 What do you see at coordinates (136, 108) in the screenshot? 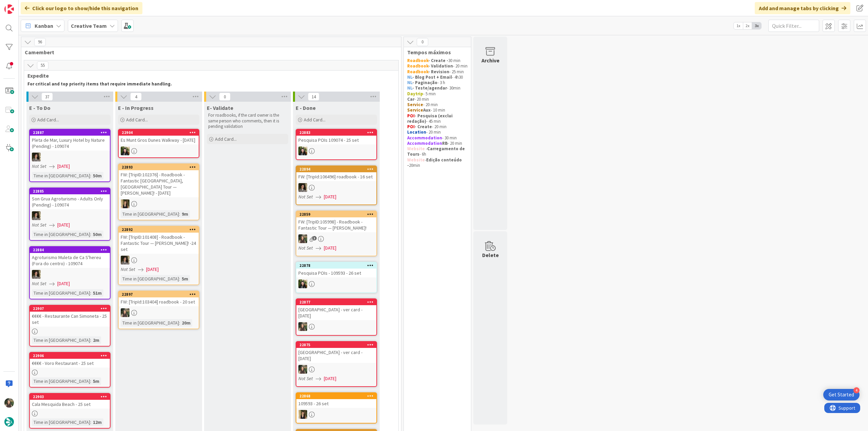
I see `span: E - In Progress` at bounding box center [136, 108].